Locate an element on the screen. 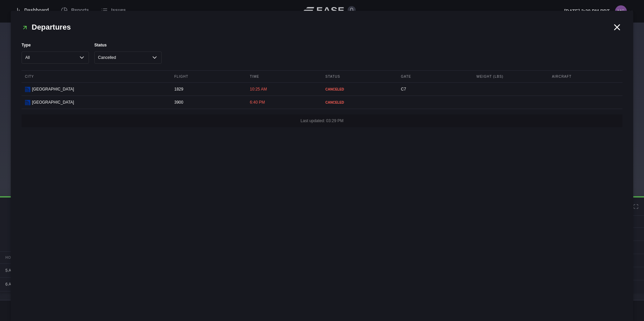 The image size is (644, 321). span: 6:40 PM is located at coordinates (257, 102).